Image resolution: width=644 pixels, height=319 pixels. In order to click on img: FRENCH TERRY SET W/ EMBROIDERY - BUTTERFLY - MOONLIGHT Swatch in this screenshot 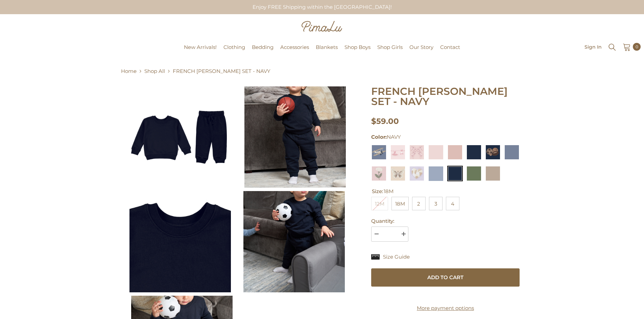, I will do `click(398, 174)`.